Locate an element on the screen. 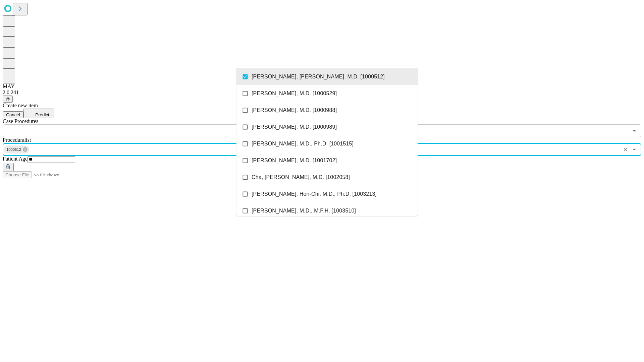 The image size is (644, 362). span: Proceduralist is located at coordinates (17, 140).